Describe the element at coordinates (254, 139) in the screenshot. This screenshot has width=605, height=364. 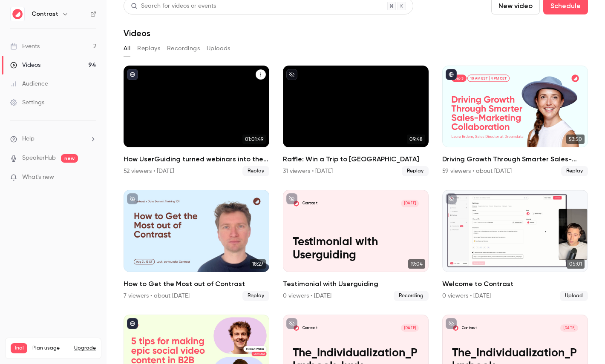
I see `span: 01:01:49` at that location.